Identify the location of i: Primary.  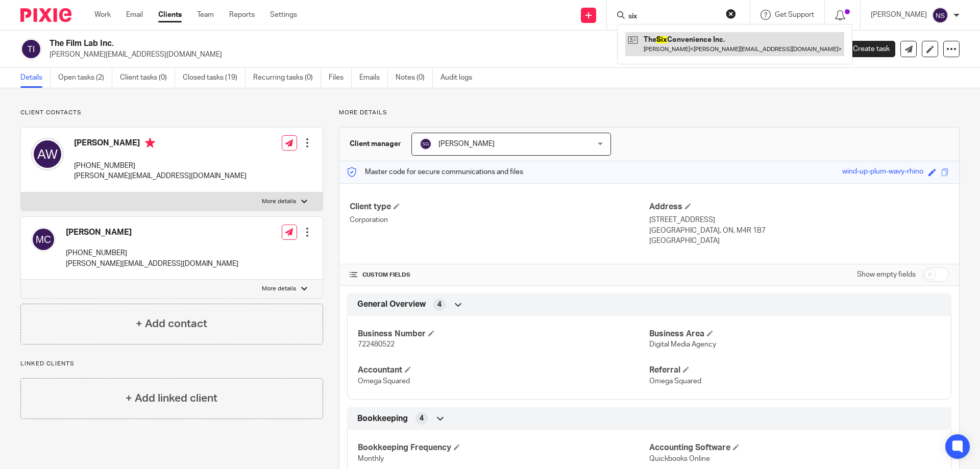
(150, 143).